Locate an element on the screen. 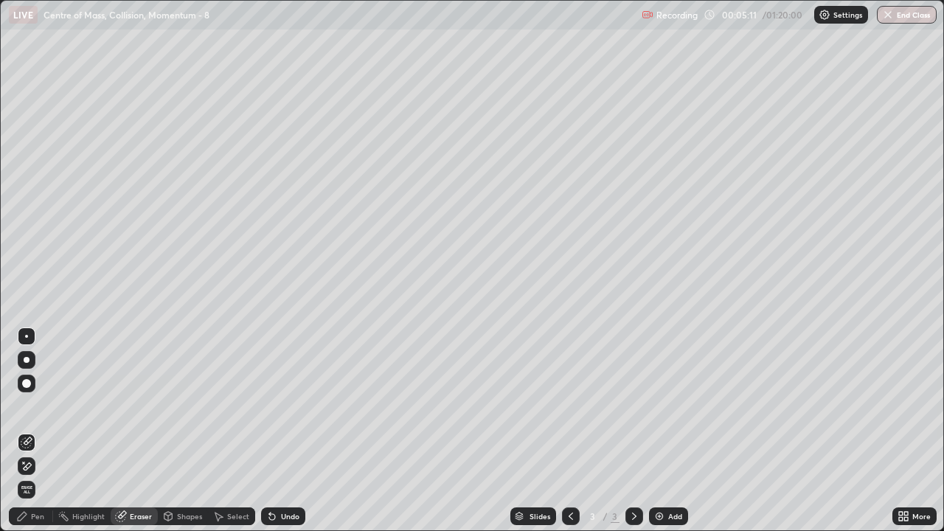  div: Eraser is located at coordinates (141, 516).